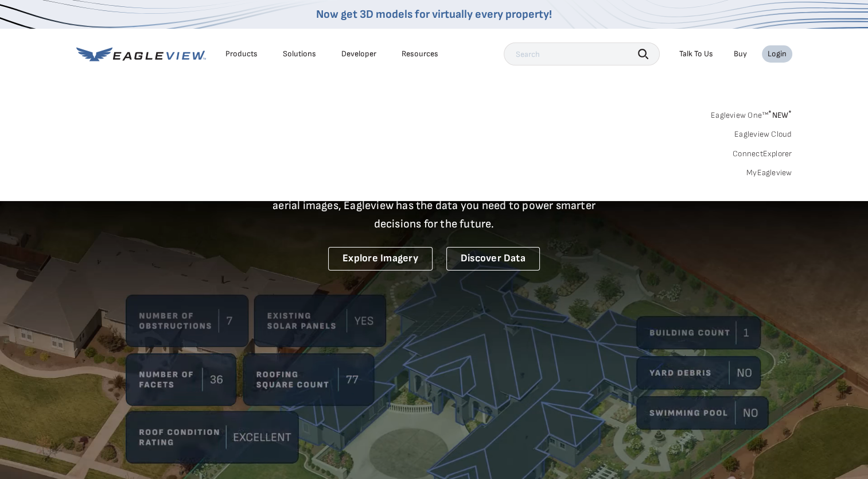  Describe the element at coordinates (582, 54) in the screenshot. I see `input: Search` at that location.